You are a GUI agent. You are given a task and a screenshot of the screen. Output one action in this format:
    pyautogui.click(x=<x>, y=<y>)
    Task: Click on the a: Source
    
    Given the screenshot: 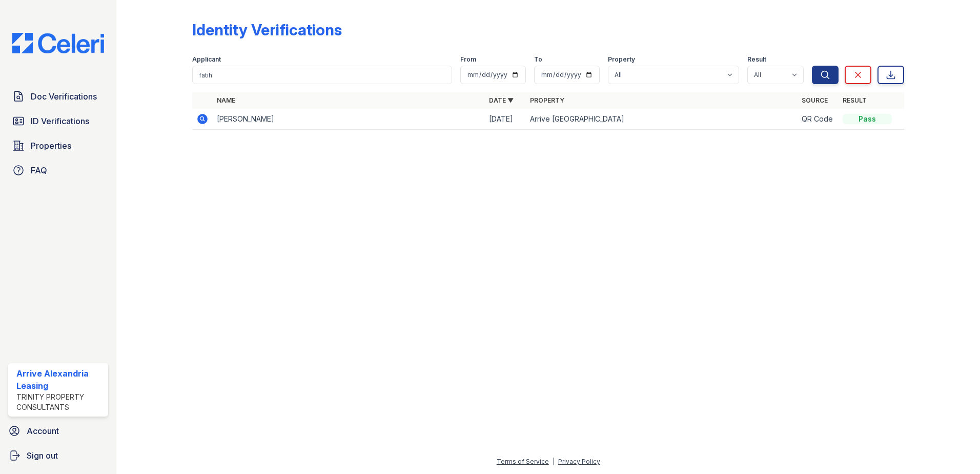 What is the action you would take?
    pyautogui.click(x=815, y=100)
    